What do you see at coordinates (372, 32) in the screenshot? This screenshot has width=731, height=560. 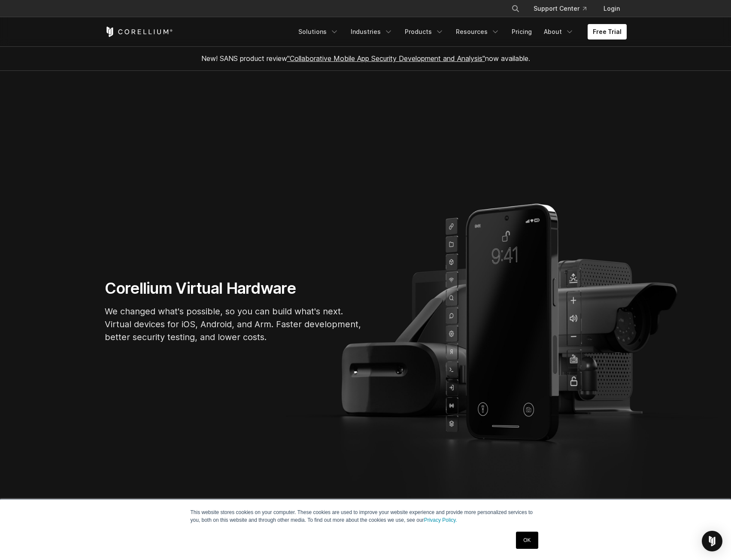 I see `a: Industries` at bounding box center [372, 32].